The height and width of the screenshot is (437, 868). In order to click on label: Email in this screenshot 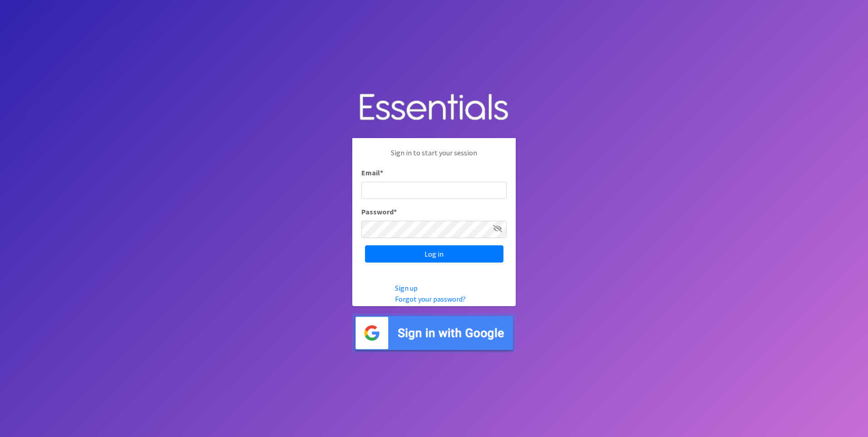, I will do `click(372, 172)`.